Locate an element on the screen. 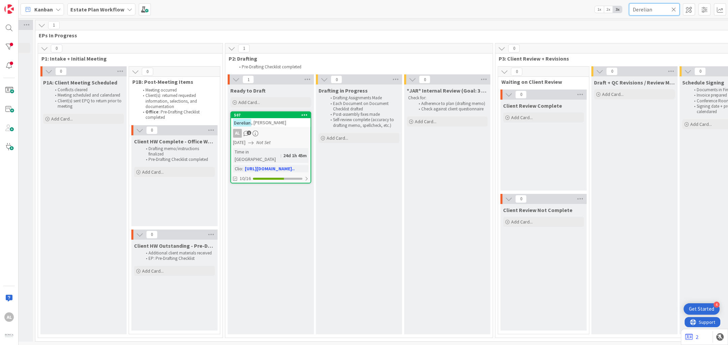  li: Meeting scheduled and calendared is located at coordinates (87, 95).